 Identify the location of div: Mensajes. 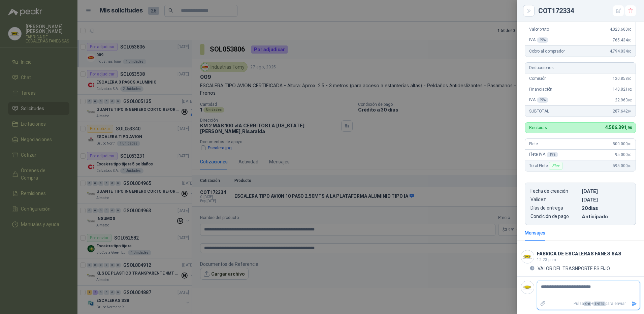
(535, 233).